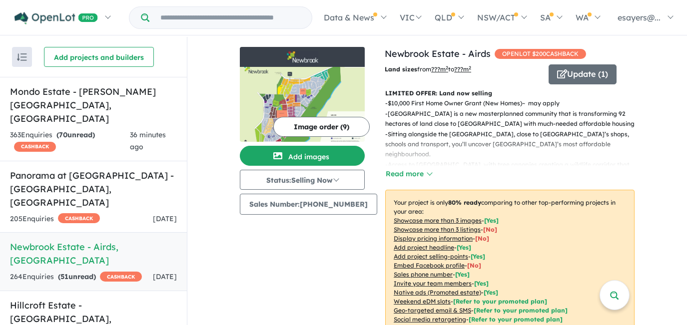 This screenshot has width=687, height=325. What do you see at coordinates (582, 74) in the screenshot?
I see `button: Update (1)` at bounding box center [582, 74].